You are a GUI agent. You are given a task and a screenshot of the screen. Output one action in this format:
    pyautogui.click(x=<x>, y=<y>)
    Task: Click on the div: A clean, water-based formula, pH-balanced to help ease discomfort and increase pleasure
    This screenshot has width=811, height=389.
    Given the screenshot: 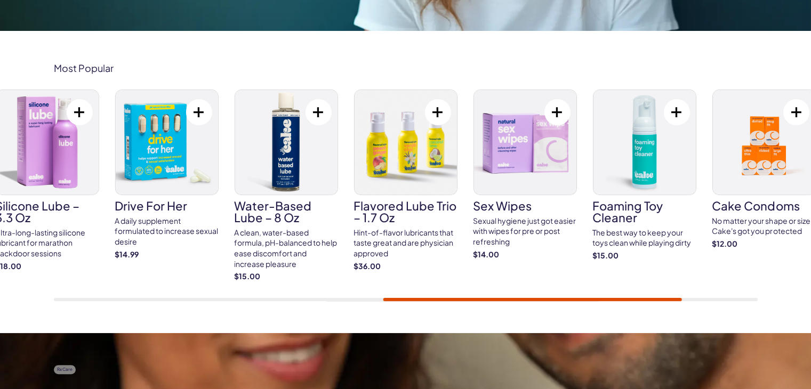 What is the action you would take?
    pyautogui.click(x=286, y=248)
    